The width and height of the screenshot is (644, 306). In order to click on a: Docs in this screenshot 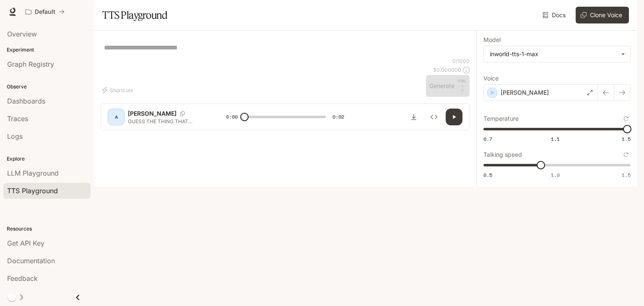, I will do `click(555, 15)`.